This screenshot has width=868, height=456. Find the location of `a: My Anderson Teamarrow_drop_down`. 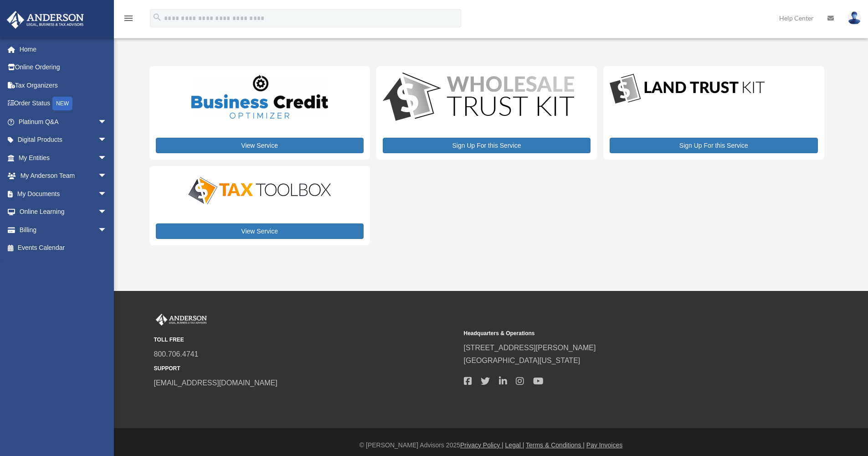

a: My Anderson Teamarrow_drop_down is located at coordinates (64, 176).